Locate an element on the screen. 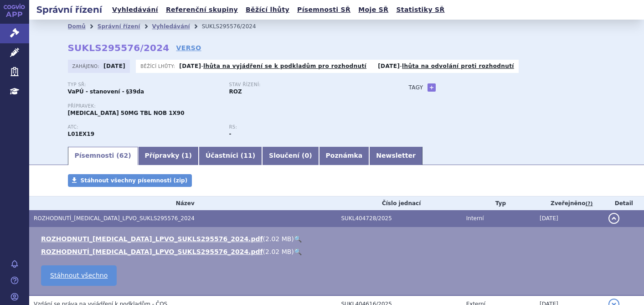  span: 11 is located at coordinates (247, 156).